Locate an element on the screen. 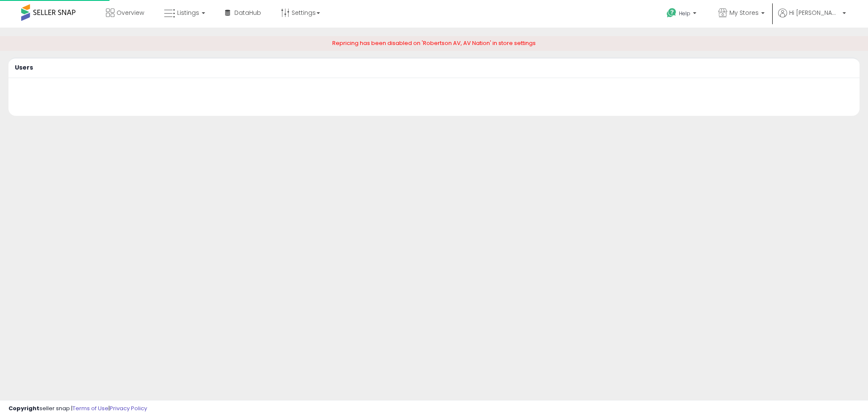  span: Overview is located at coordinates (130, 13).